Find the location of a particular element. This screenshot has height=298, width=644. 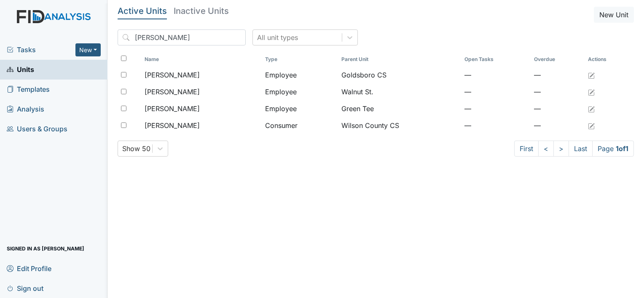

th: Actions is located at coordinates (606, 60).